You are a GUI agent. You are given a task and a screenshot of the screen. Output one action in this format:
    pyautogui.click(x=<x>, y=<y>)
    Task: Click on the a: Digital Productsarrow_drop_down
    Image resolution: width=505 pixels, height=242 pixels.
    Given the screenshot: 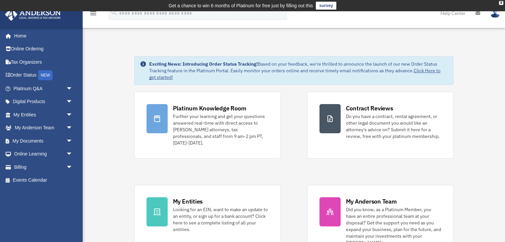 What is the action you would take?
    pyautogui.click(x=44, y=102)
    